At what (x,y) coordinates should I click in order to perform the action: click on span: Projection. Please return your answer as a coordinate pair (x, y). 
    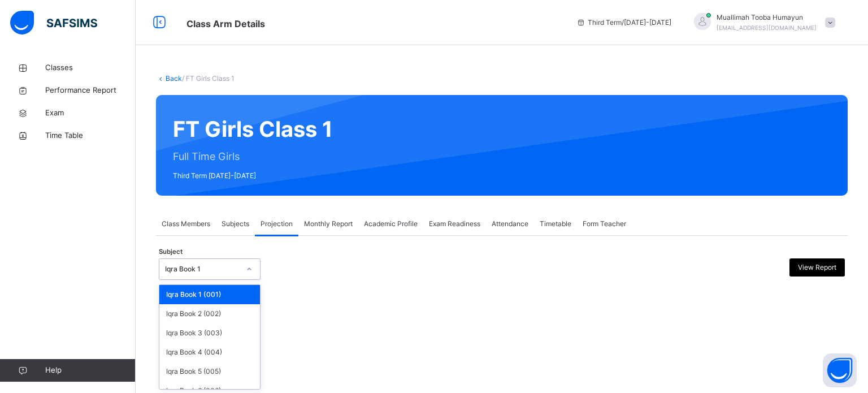
    Looking at the image, I should click on (276, 224).